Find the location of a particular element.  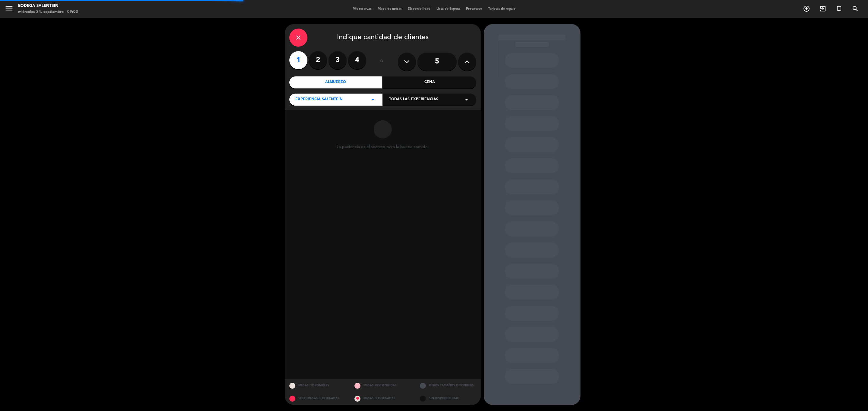

span: Lista de Espera is located at coordinates (448, 9).